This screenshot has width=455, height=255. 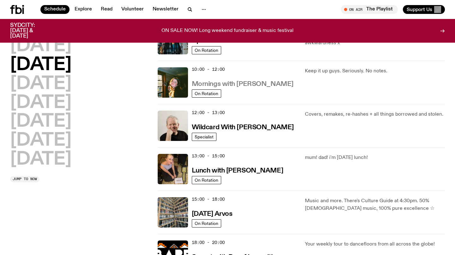 I want to click on button: Support Us, so click(x=424, y=9).